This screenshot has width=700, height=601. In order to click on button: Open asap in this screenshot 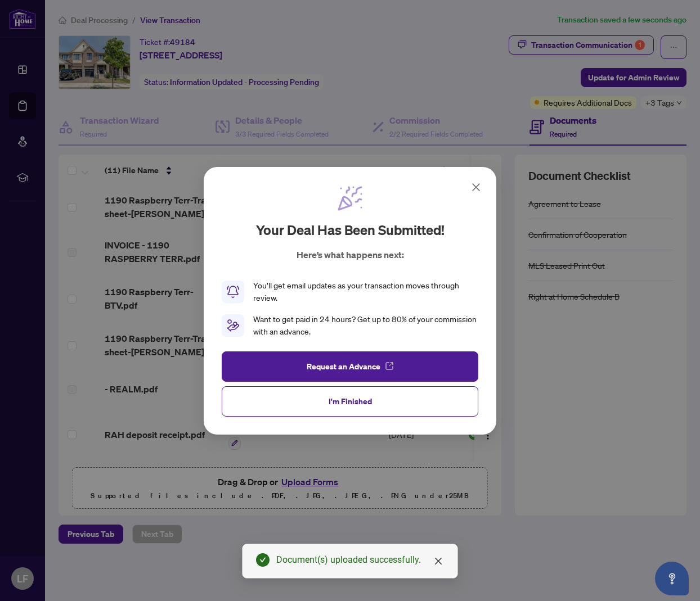, I will do `click(672, 579)`.